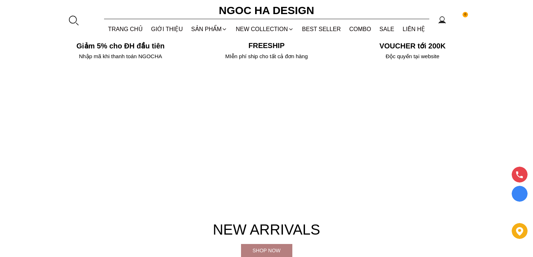 Image resolution: width=533 pixels, height=257 pixels. I want to click on span: 0, so click(465, 15).